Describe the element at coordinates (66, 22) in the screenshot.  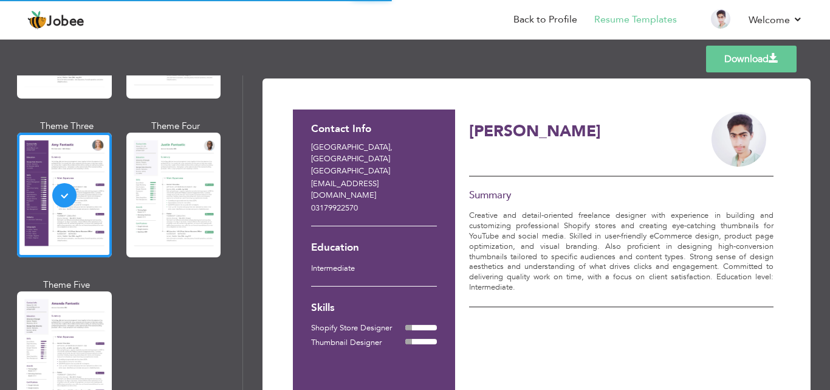
I see `span: Jobee` at that location.